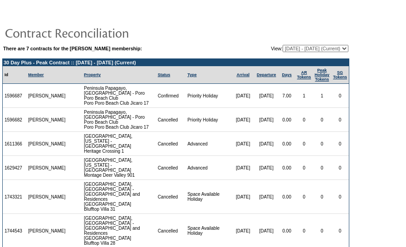  Describe the element at coordinates (15, 168) in the screenshot. I see `td: 1629427` at that location.